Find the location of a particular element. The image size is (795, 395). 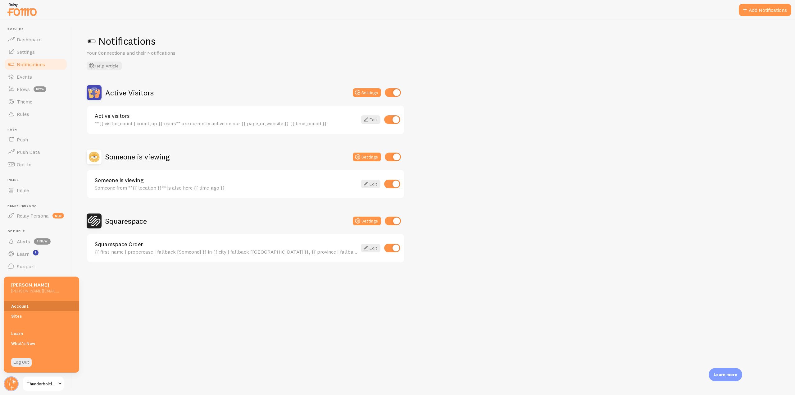

span: Notifications is located at coordinates (31, 64).